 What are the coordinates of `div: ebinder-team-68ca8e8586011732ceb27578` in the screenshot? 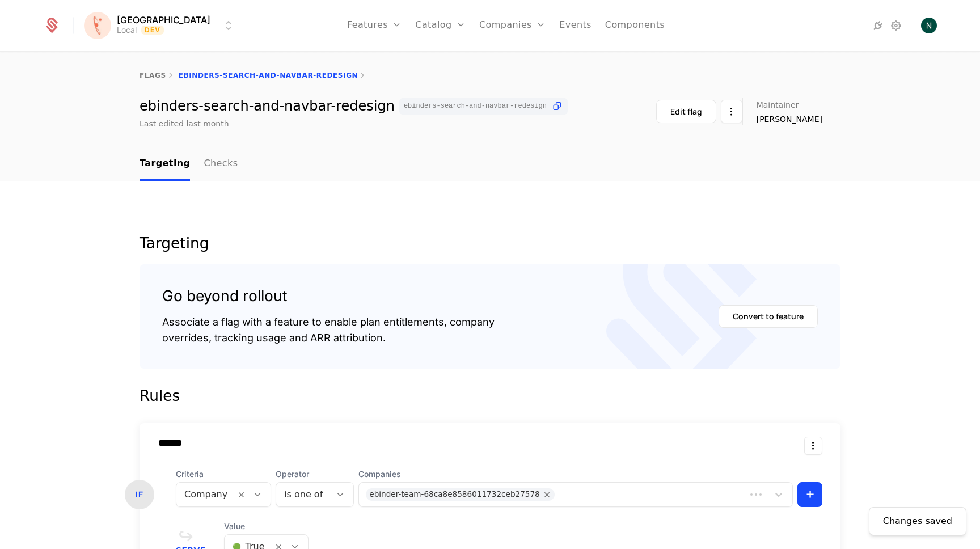 It's located at (454, 494).